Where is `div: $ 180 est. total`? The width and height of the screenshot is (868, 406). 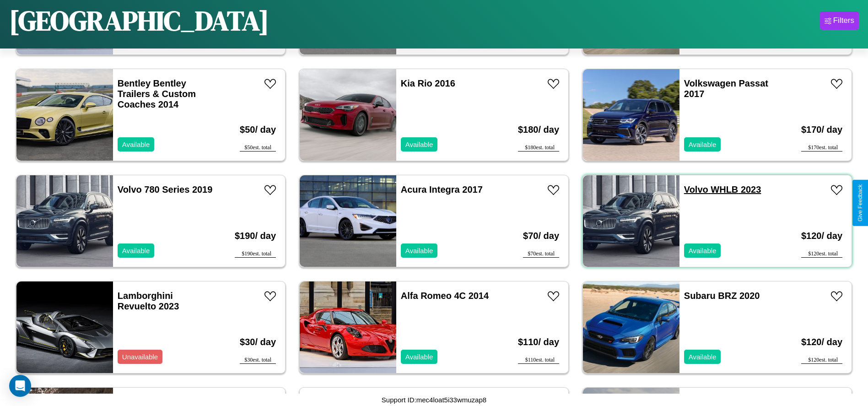 div: $ 180 est. total is located at coordinates (539, 148).